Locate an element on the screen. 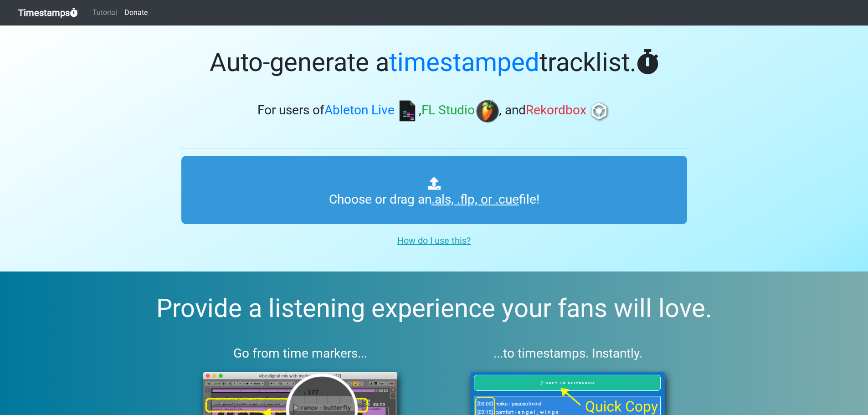  h3: For users of , , and is located at coordinates (434, 111).